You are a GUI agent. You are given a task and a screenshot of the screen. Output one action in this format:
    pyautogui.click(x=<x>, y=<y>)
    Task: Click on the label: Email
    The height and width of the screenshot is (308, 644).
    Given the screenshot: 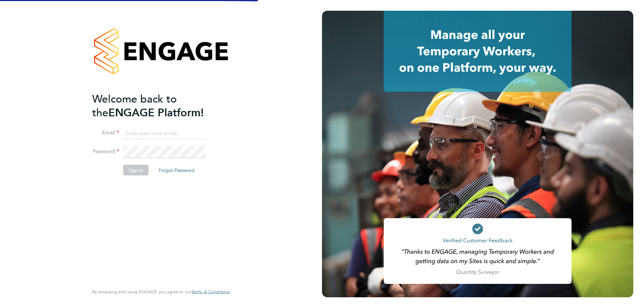 What is the action you would take?
    pyautogui.click(x=106, y=133)
    